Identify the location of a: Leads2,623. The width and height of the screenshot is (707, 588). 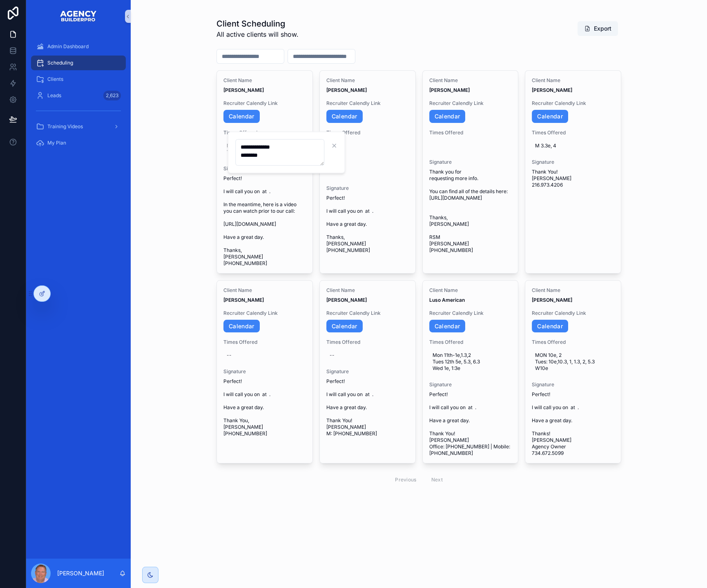
(78, 96).